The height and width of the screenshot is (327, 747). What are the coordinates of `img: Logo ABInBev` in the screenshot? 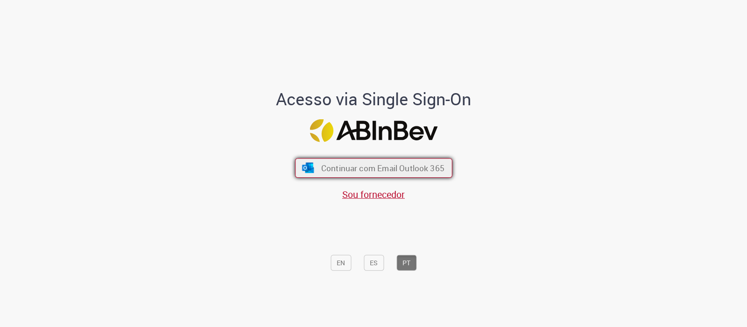 It's located at (374, 130).